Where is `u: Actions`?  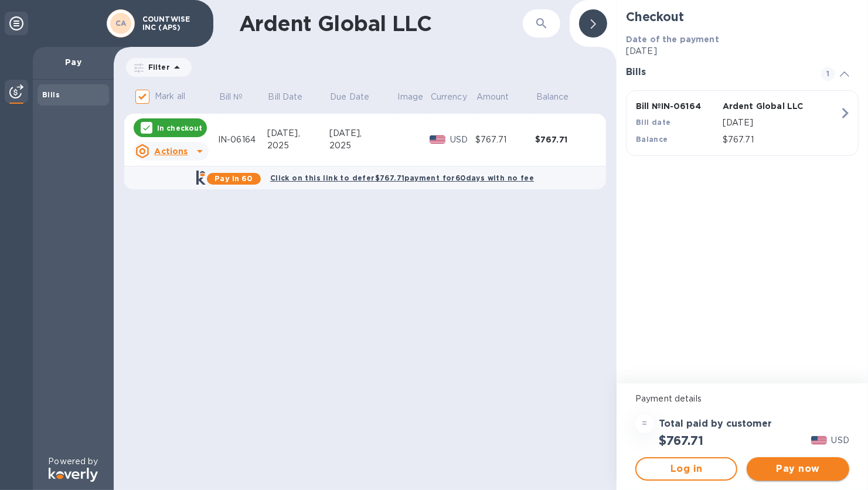 u: Actions is located at coordinates (170, 151).